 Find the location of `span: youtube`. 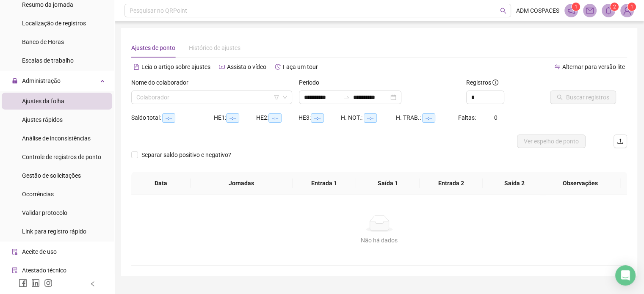

span: youtube is located at coordinates (222, 67).